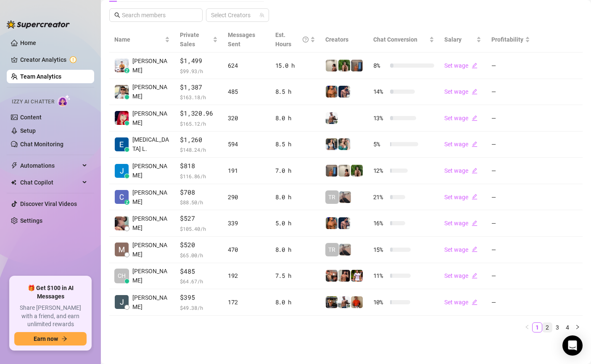  Describe the element at coordinates (246, 91) in the screenshot. I see `div: 485` at that location.